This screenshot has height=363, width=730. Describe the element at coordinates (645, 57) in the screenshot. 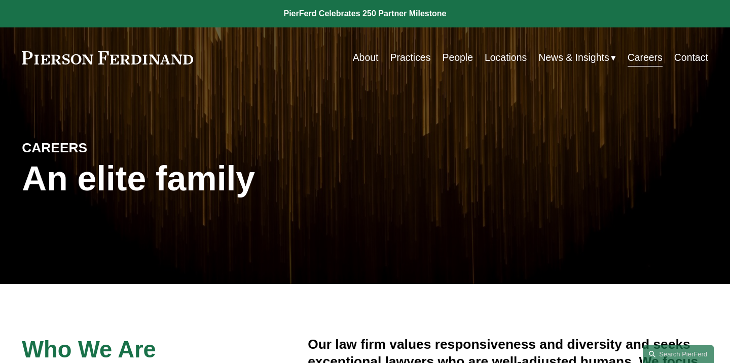

I see `a: Careers` at that location.